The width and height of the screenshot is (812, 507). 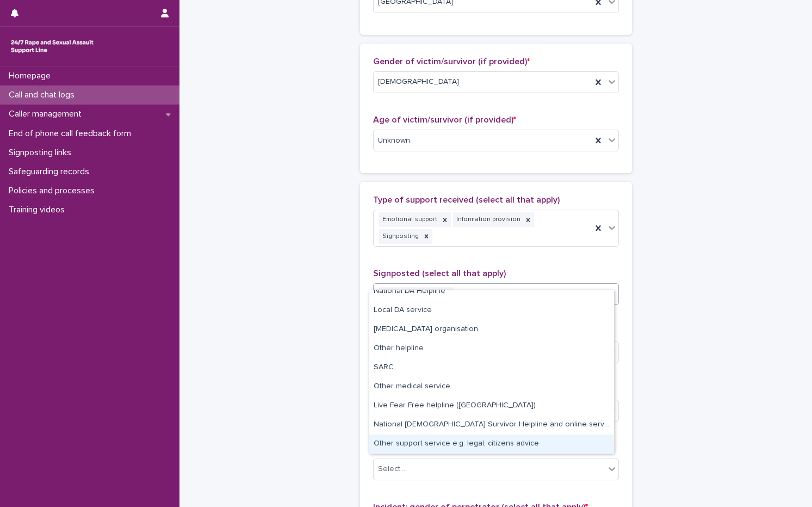 I want to click on div: Emotional support, so click(x=409, y=219).